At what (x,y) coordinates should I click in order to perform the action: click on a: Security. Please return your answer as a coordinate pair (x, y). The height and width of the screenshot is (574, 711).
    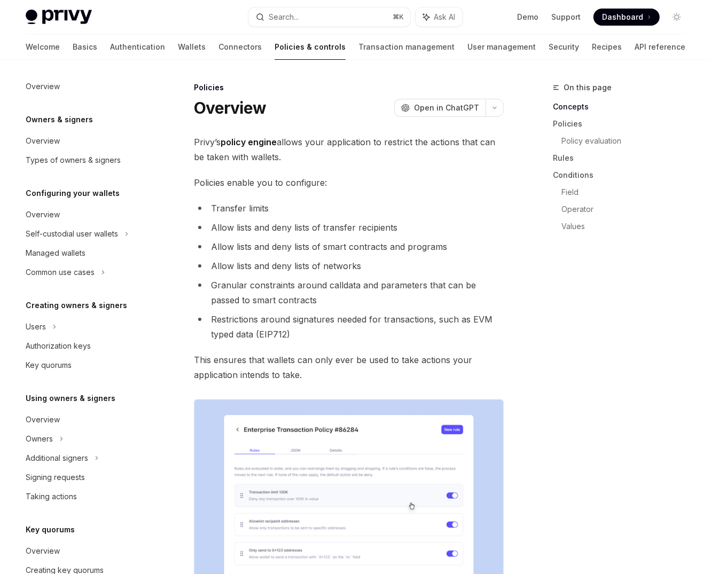
    Looking at the image, I should click on (563, 47).